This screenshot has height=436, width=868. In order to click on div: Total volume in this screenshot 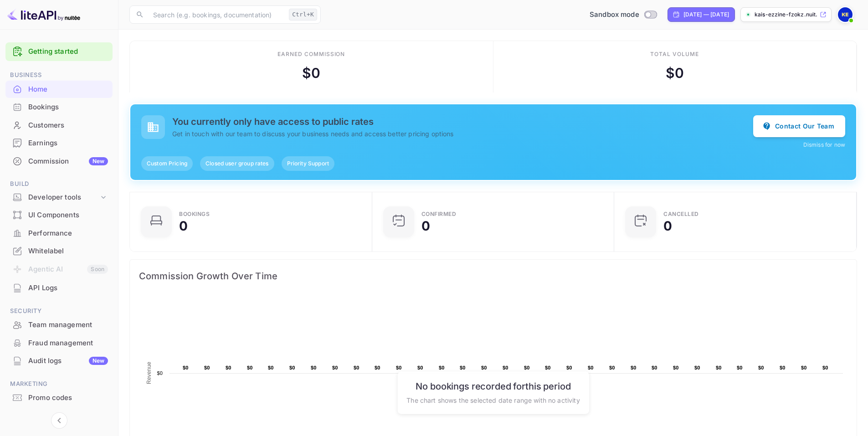, I will do `click(674, 54)`.